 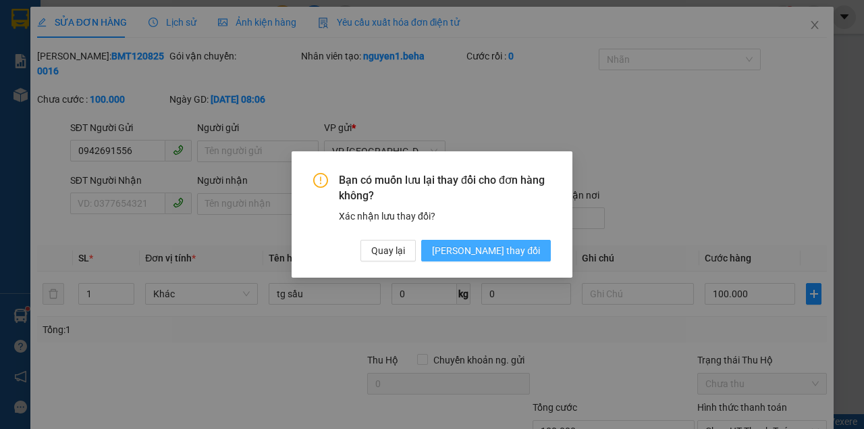 I want to click on div: Xác nhận lưu thay đổi?, so click(x=445, y=216).